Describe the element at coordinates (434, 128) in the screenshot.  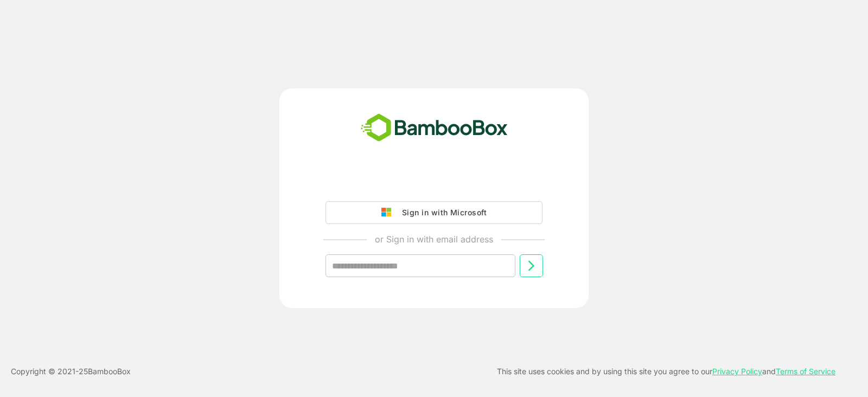
I see `img: bamboobox` at that location.